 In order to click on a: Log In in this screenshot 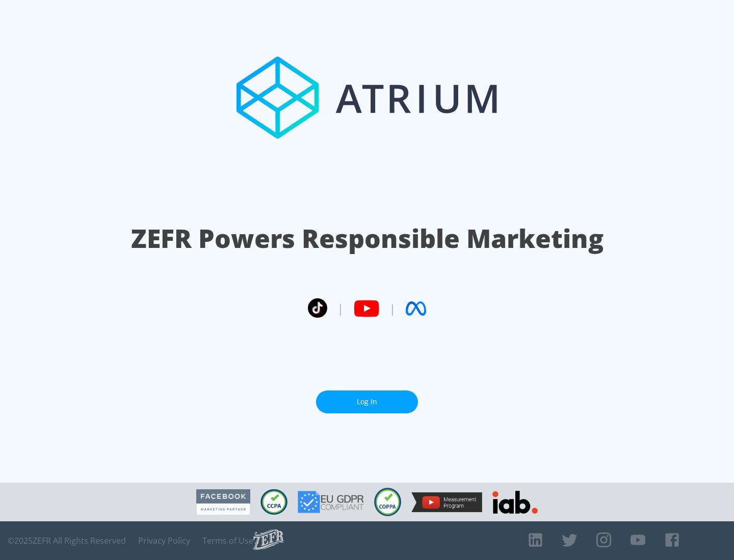, I will do `click(367, 402)`.